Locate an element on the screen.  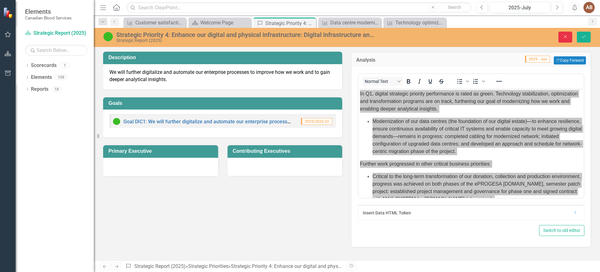
div: Welcome Page is located at coordinates (225, 23).